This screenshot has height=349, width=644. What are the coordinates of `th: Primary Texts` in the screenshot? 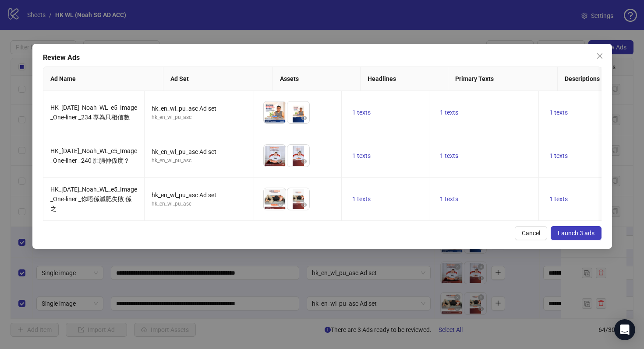 It's located at (503, 79).